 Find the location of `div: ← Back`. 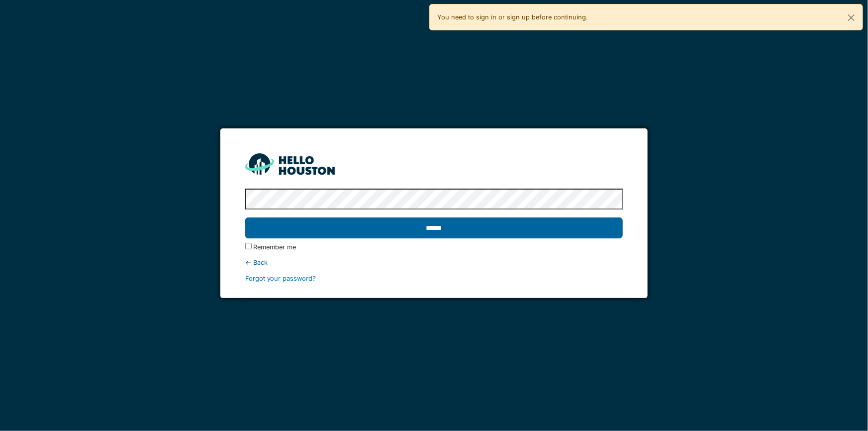

div: ← Back is located at coordinates (434, 262).